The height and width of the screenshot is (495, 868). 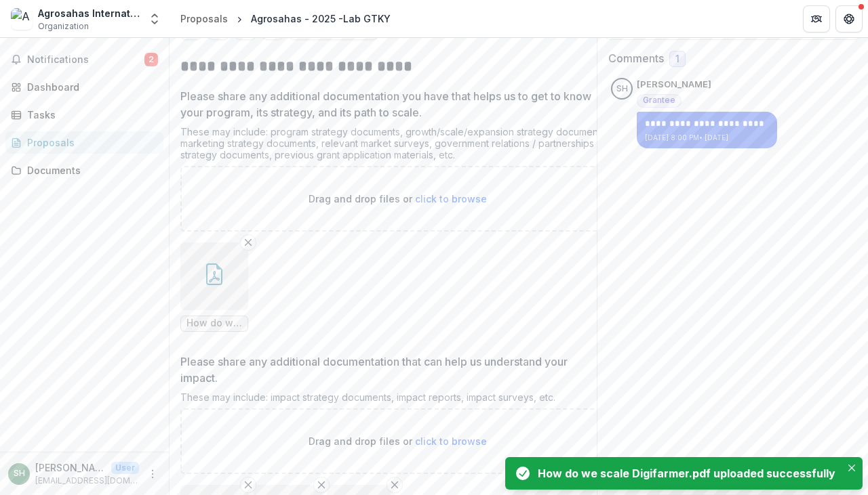 What do you see at coordinates (22, 19) in the screenshot?
I see `img: Agrosahas International Pvt Ltd` at bounding box center [22, 19].